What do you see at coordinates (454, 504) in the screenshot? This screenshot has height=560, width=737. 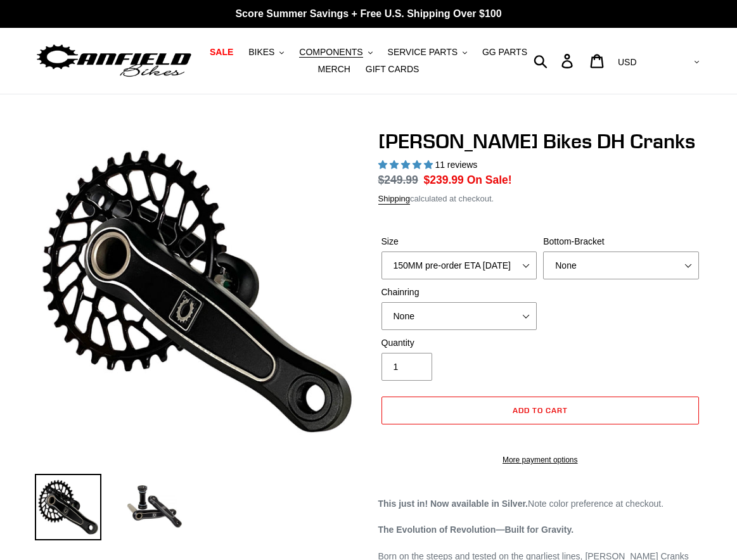 I see `strong: This just in! Now available in Silver.` at bounding box center [454, 504].